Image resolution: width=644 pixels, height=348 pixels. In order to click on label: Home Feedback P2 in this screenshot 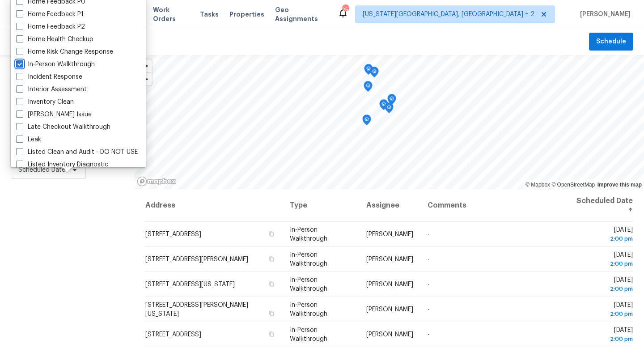, I will do `click(51, 27)`.